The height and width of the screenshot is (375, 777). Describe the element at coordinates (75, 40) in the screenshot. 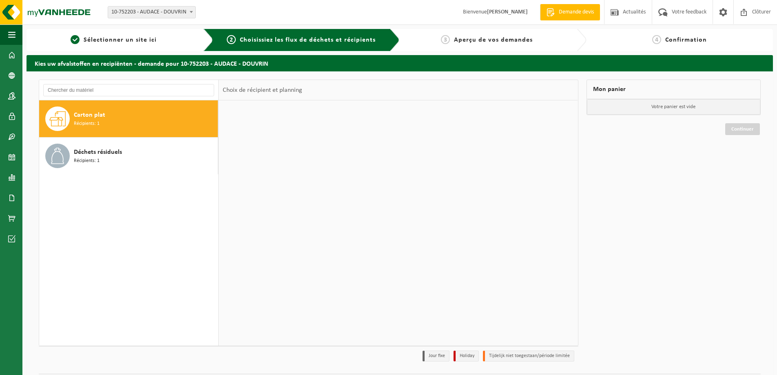

I see `span: 1` at that location.